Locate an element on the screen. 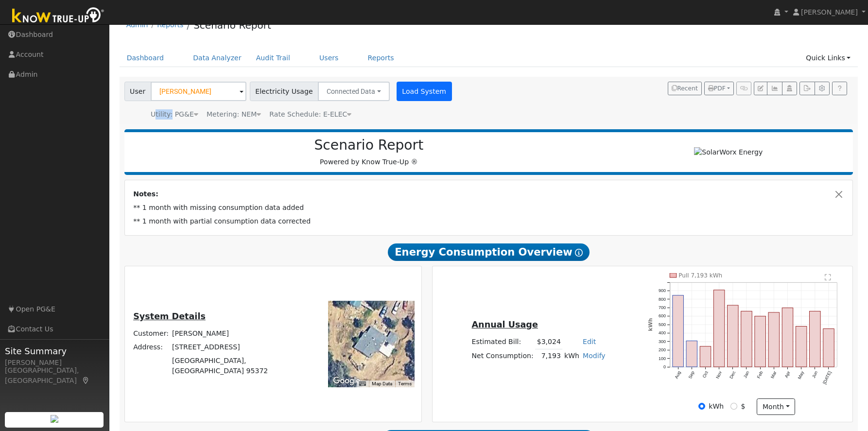 Image resolution: width=868 pixels, height=431 pixels. text: Aug is located at coordinates (678, 375).